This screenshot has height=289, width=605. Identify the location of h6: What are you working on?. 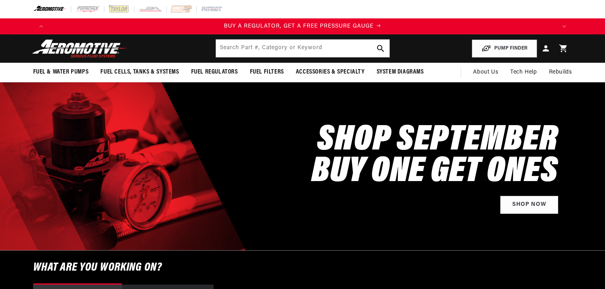
(303, 268).